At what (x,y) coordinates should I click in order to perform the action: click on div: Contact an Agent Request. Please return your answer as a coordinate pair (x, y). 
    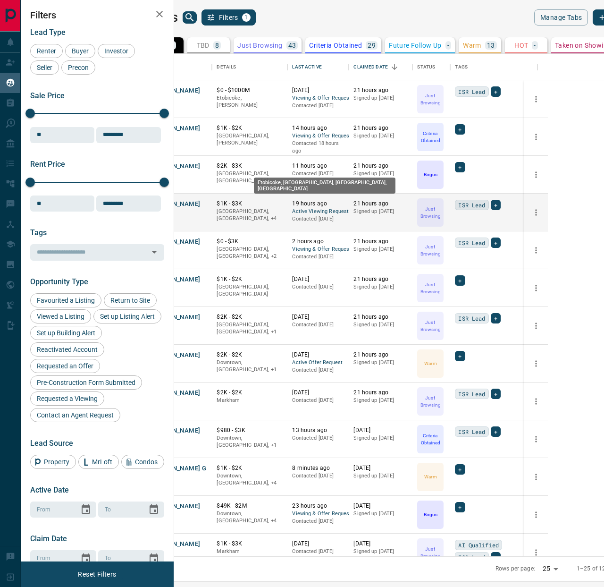
    Looking at the image, I should click on (75, 415).